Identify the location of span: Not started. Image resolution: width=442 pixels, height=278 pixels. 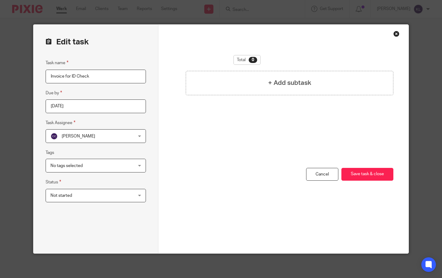
(61, 195).